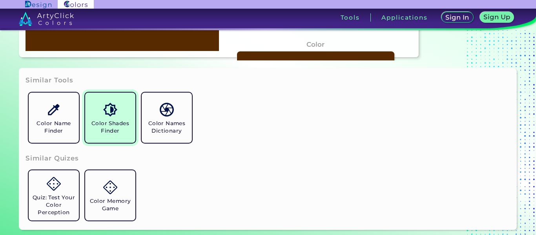 This screenshot has height=235, width=536. What do you see at coordinates (457, 17) in the screenshot?
I see `a: Sign In` at bounding box center [457, 17].